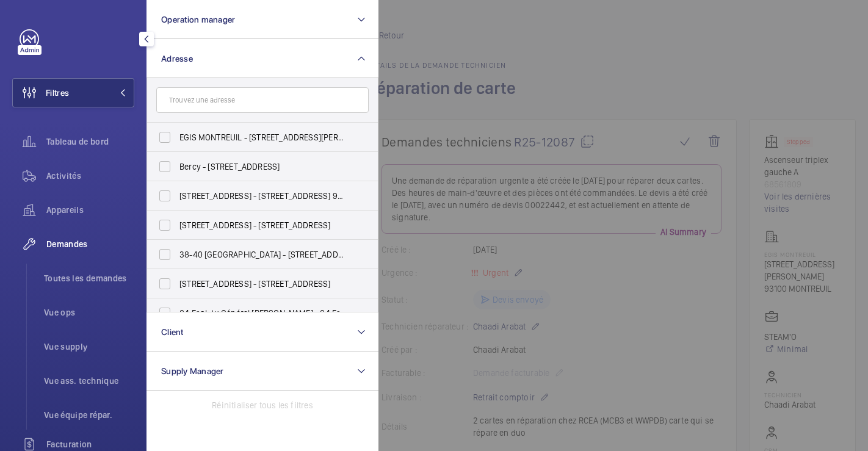 The width and height of the screenshot is (868, 451). Describe the element at coordinates (89, 415) in the screenshot. I see `span: Vue équipe répar.` at that location.